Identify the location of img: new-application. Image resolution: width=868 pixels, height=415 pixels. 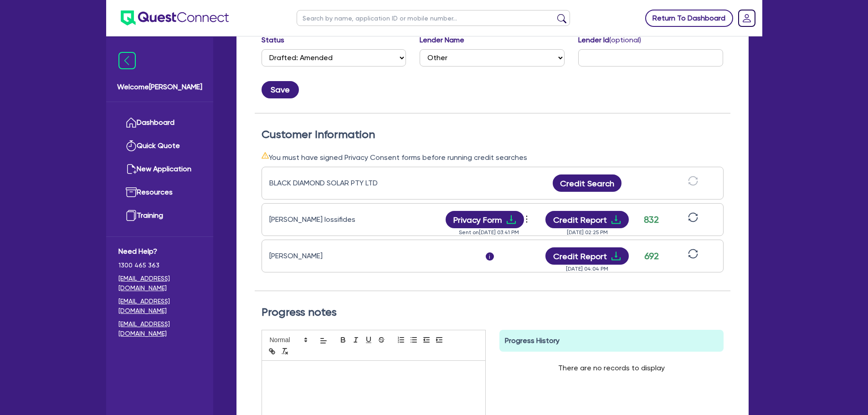
(131, 169).